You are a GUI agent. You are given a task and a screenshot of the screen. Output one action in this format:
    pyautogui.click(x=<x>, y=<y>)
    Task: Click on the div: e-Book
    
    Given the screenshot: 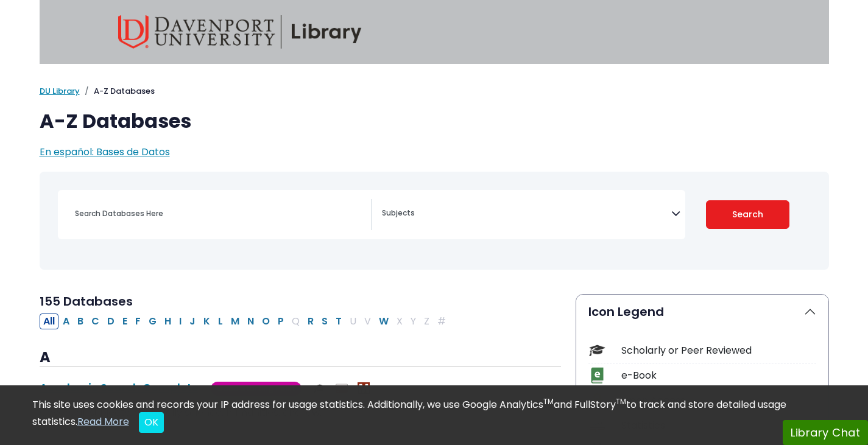 What is the action you would take?
    pyautogui.click(x=719, y=376)
    